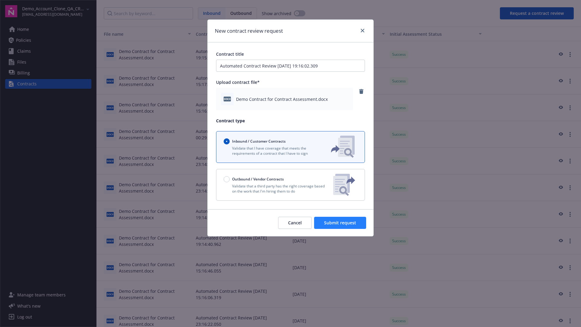  What do you see at coordinates (362, 91) in the screenshot?
I see `a: remove` at bounding box center [362, 91].